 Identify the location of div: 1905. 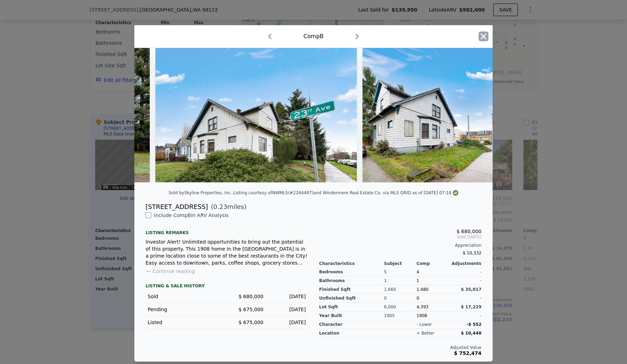
(400, 316).